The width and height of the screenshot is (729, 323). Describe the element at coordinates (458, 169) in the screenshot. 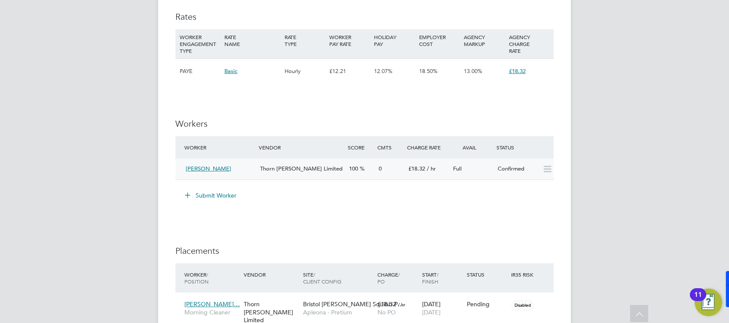

I see `span: Full` at that location.